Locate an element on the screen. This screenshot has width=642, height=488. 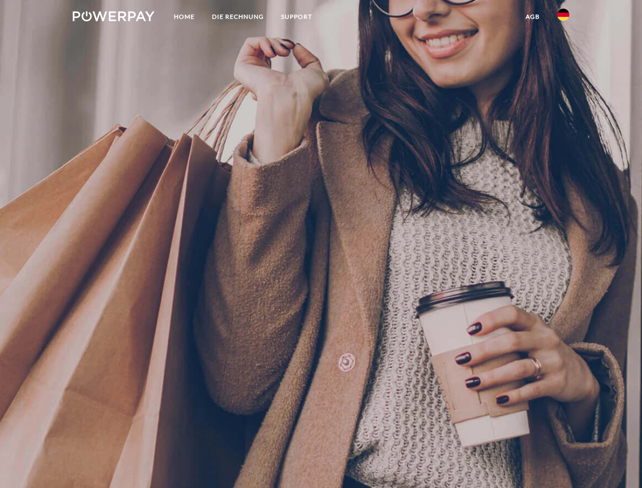
img: logo-powerpay-white.svg is located at coordinates (113, 16).